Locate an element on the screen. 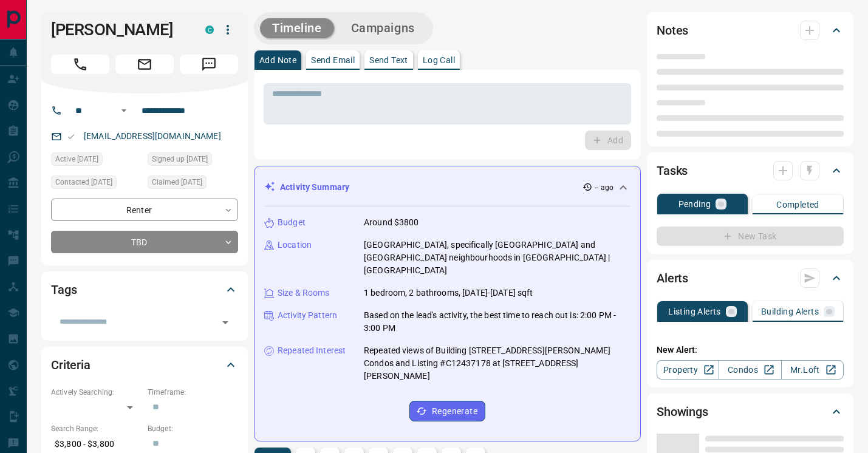 The image size is (868, 453). p: Log Call is located at coordinates (438, 60).